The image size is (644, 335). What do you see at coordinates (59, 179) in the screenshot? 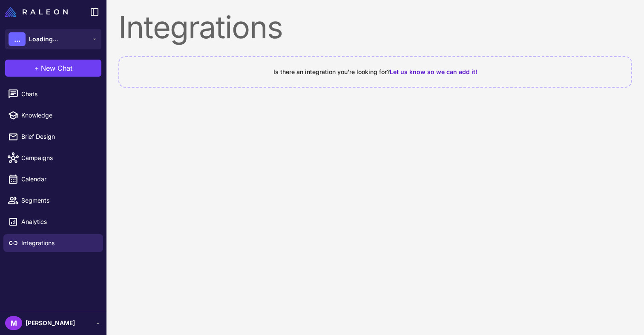
I see `span: Calendar` at bounding box center [59, 179].